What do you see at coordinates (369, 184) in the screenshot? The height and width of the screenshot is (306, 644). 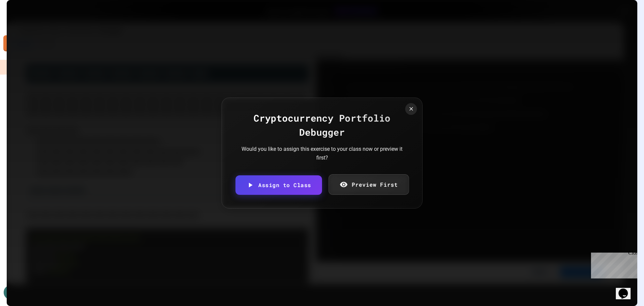 I see `a: Preview First` at bounding box center [369, 184].